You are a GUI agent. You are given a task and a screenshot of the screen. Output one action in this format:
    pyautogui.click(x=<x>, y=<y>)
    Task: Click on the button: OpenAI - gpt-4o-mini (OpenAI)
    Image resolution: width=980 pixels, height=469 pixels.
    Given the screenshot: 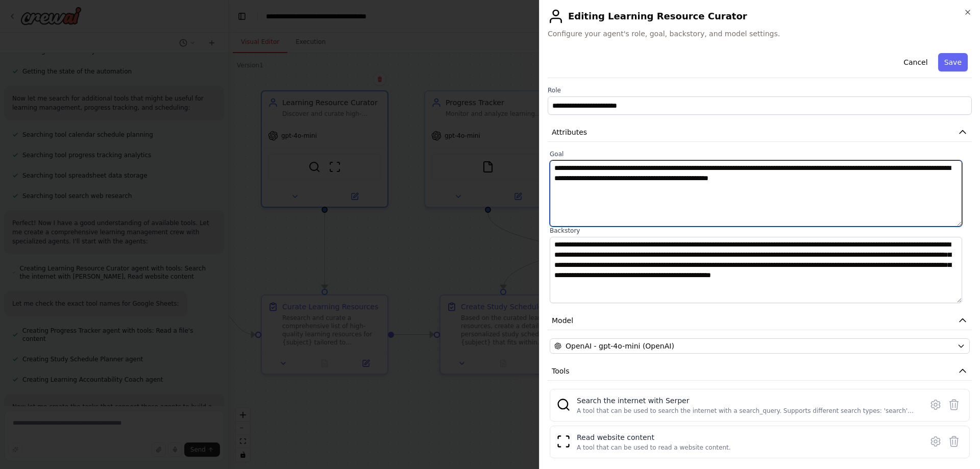 What is the action you would take?
    pyautogui.click(x=760, y=346)
    